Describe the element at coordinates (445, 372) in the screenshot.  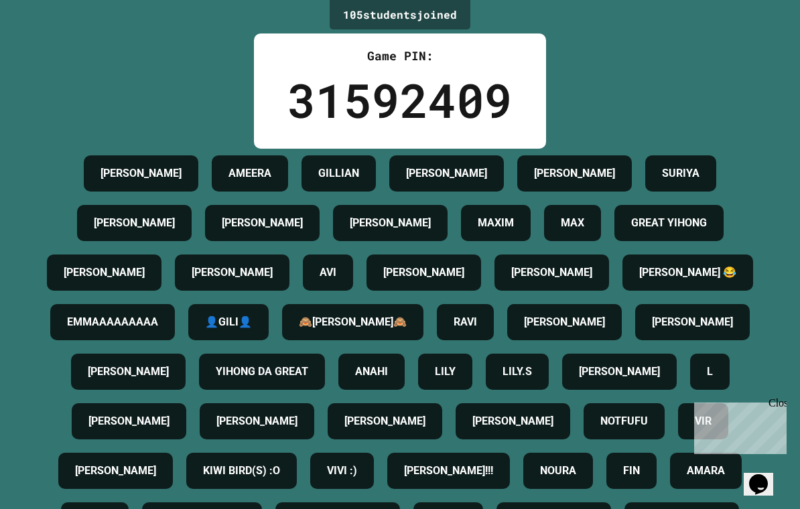
I see `h4: LILY` at that location.